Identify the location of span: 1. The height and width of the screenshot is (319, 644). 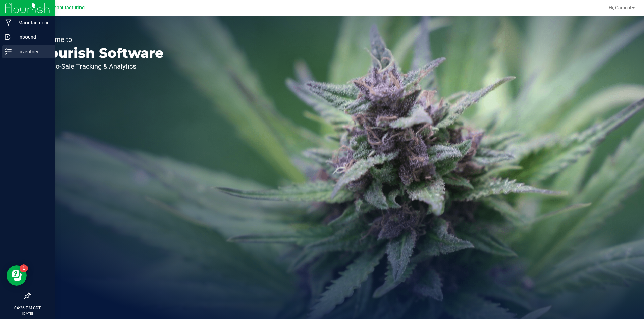
(4, 4).